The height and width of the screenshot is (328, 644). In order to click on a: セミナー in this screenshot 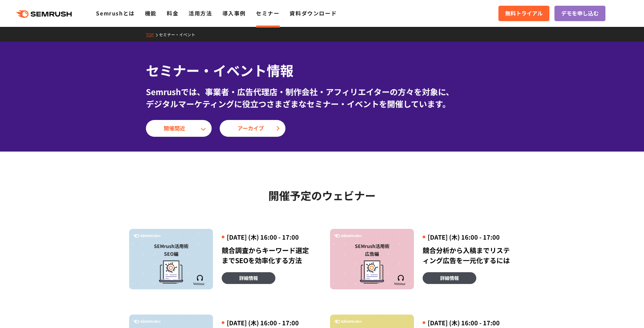, I will do `click(268, 13)`.